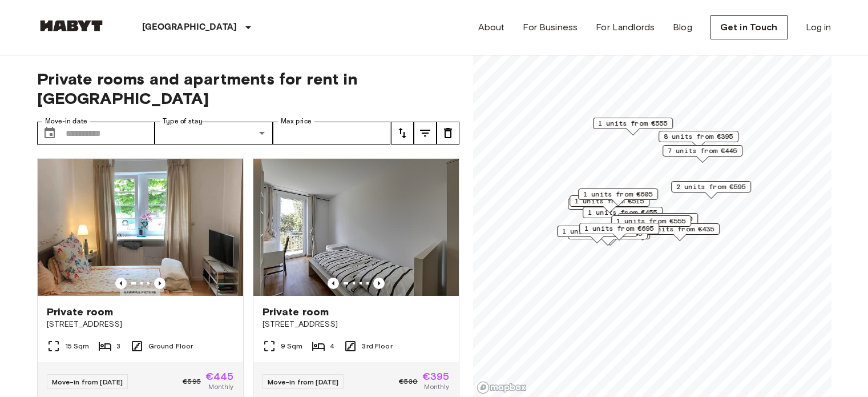  What do you see at coordinates (702, 151) in the screenshot?
I see `span: 7 units from €445` at bounding box center [702, 151].